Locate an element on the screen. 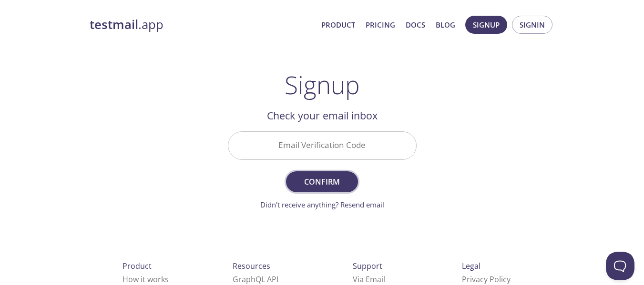  a: Blog is located at coordinates (445, 25).